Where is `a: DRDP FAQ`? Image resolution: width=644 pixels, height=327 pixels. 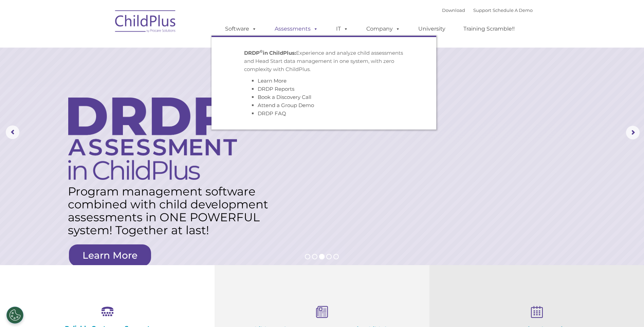 a: DRDP FAQ is located at coordinates (272, 113).